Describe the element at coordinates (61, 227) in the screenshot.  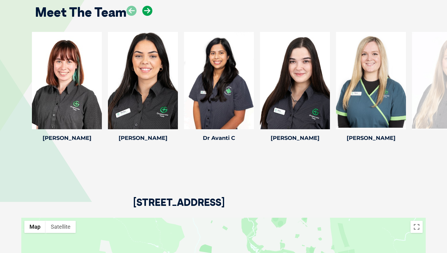
I see `button: Show satellite imagery` at that location.